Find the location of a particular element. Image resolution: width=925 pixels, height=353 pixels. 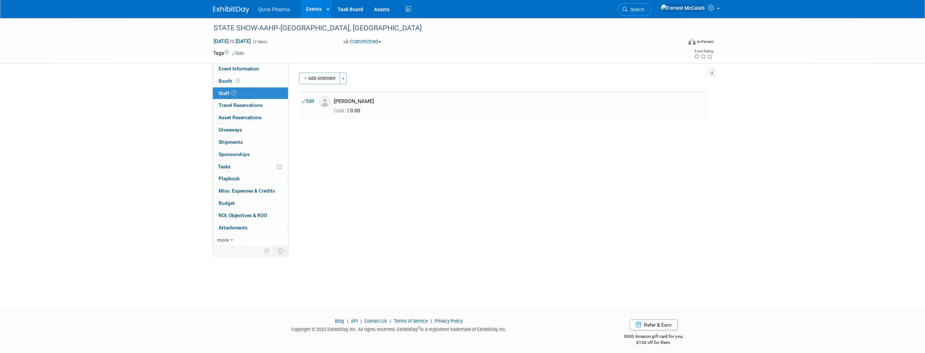

td: Toggle Event Tabs is located at coordinates (281, 251).